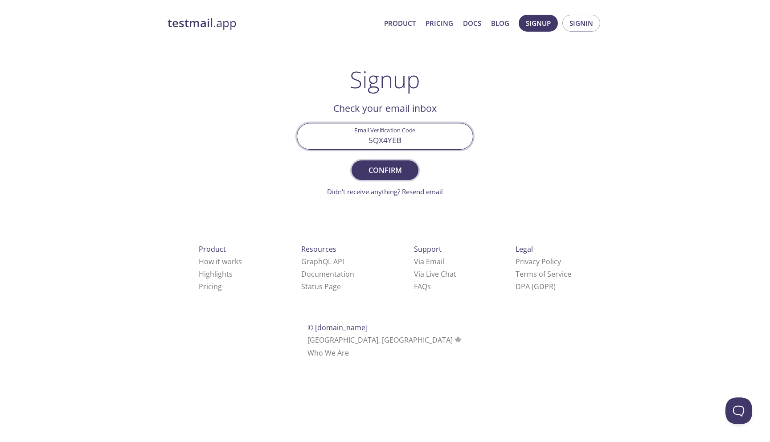 The height and width of the screenshot is (442, 770). I want to click on a: Via Live Chat, so click(435, 274).